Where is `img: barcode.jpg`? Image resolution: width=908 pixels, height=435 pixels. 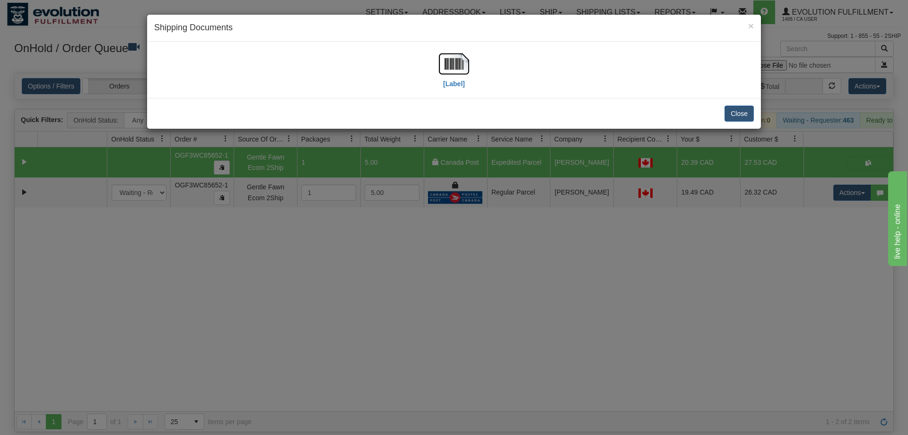 img: barcode.jpg is located at coordinates (454, 64).